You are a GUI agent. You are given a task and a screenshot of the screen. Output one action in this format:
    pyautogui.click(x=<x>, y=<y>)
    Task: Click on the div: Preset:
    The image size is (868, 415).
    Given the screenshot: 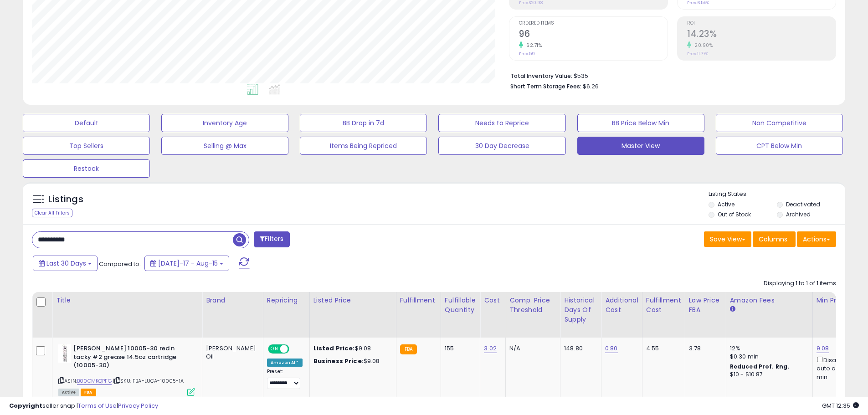 What is the action you would take?
    pyautogui.click(x=285, y=379)
    